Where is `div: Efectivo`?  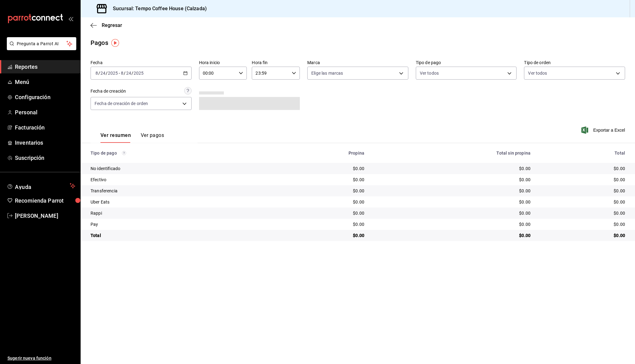 div: Efectivo is located at coordinates (179, 179).